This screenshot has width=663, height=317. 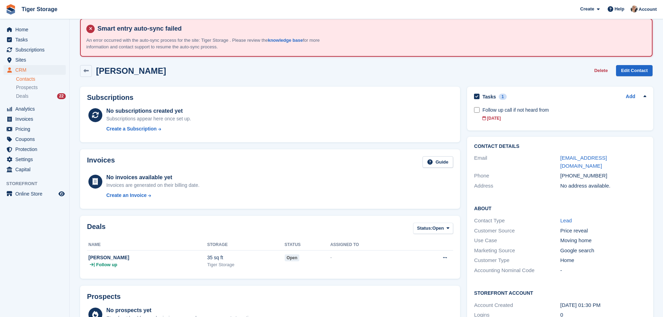 What do you see at coordinates (131, 129) in the screenshot?
I see `div: Create a Subscription` at bounding box center [131, 129].